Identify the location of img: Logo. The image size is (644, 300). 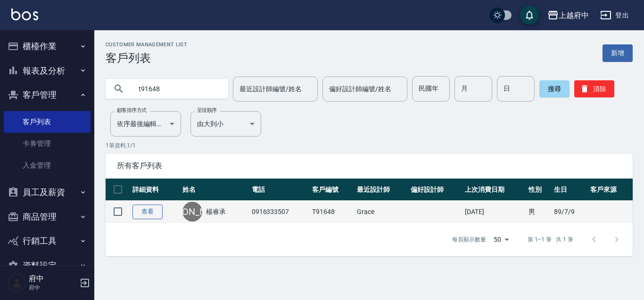
(25, 14).